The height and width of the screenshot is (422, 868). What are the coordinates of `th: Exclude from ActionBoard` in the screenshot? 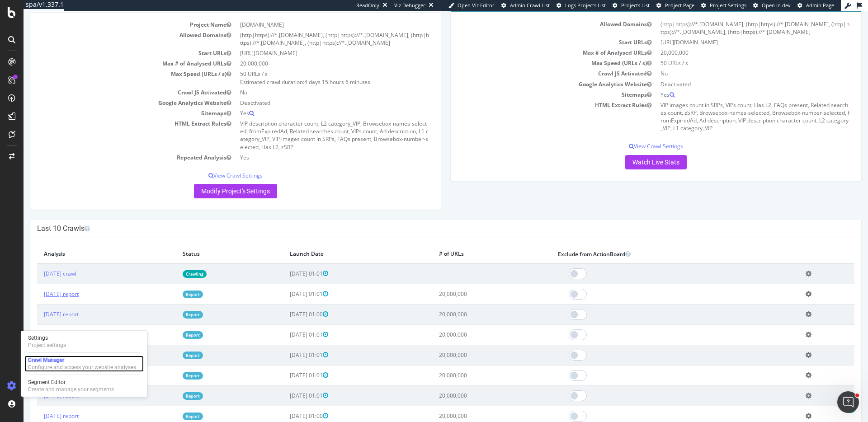 It's located at (650, 243).